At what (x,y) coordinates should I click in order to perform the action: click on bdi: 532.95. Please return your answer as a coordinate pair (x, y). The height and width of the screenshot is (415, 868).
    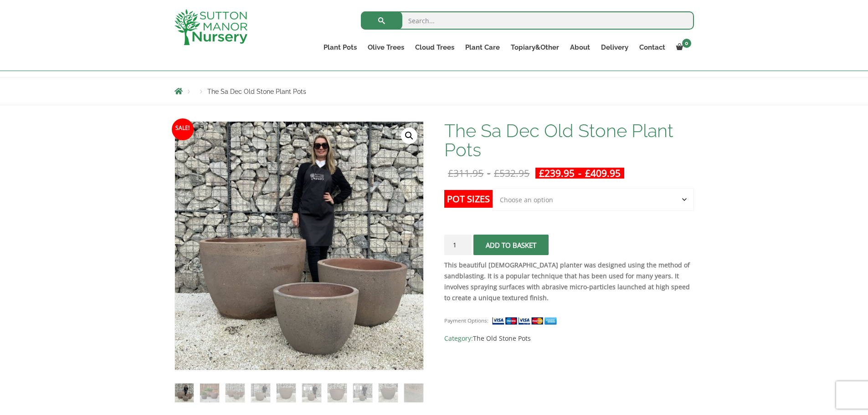
    Looking at the image, I should click on (512, 173).